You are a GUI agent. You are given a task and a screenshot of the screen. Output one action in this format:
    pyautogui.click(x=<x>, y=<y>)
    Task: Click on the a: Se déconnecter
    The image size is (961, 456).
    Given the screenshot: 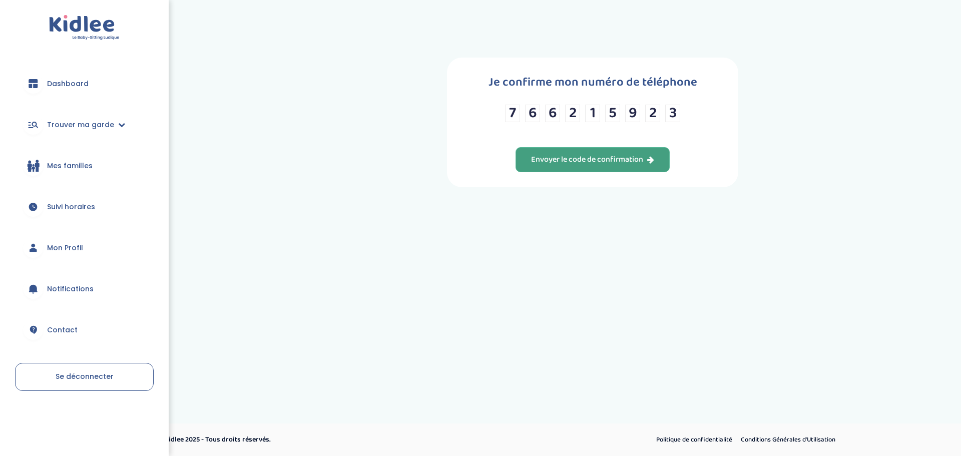 What is the action you would take?
    pyautogui.click(x=84, y=377)
    